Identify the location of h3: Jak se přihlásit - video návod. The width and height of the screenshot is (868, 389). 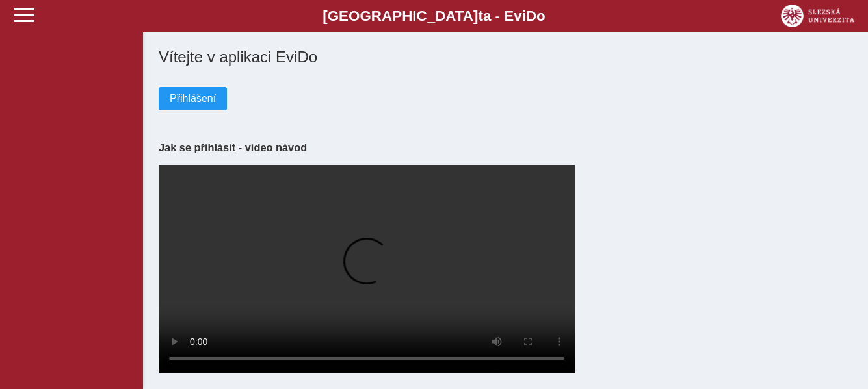
(506, 148).